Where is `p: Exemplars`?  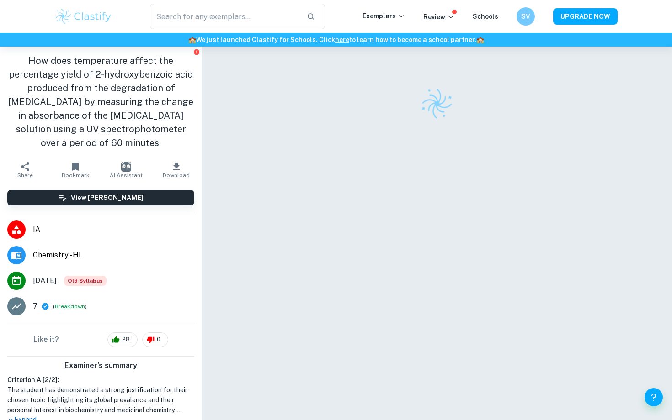
p: Exemplars is located at coordinates (383, 16).